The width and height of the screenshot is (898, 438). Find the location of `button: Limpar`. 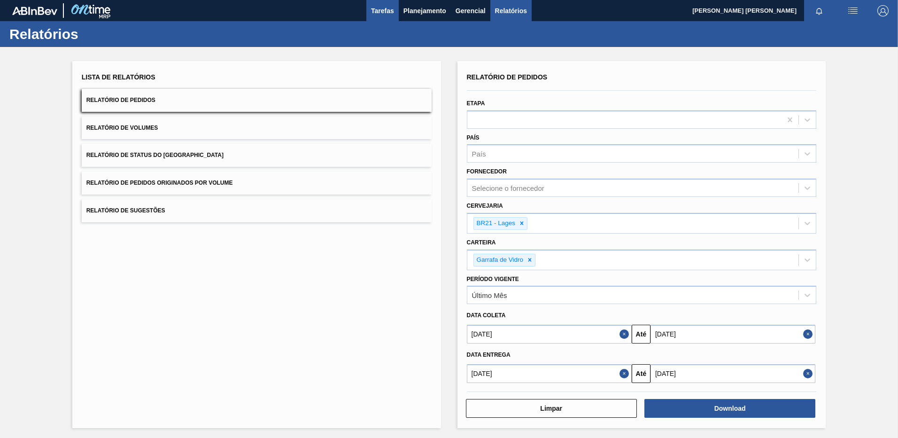

button: Limpar is located at coordinates (551, 408).